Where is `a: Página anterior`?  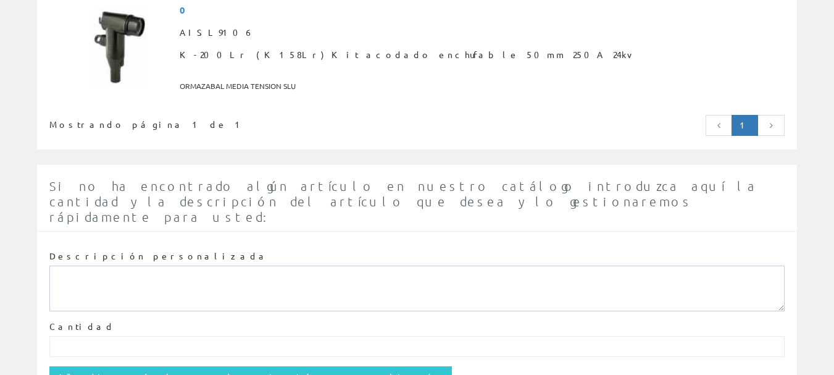
a: Página anterior is located at coordinates (719, 125).